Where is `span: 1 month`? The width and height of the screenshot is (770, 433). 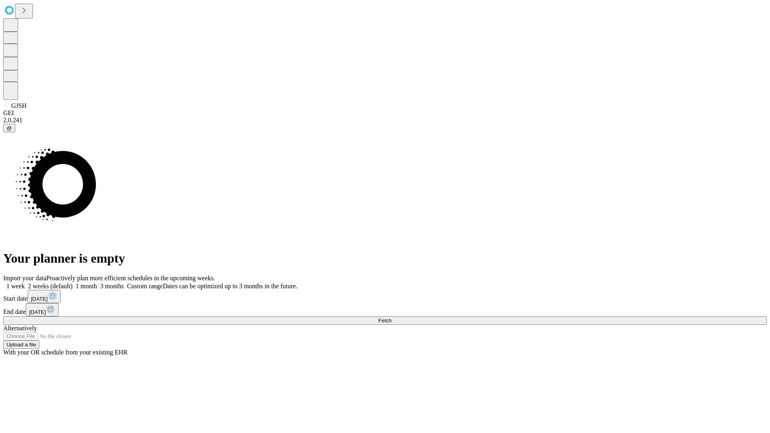 span: 1 month is located at coordinates (86, 286).